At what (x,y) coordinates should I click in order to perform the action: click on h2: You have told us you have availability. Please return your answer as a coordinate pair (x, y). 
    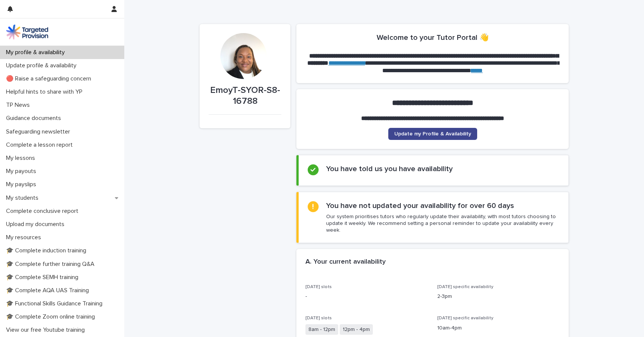
    Looking at the image, I should click on (389, 169).